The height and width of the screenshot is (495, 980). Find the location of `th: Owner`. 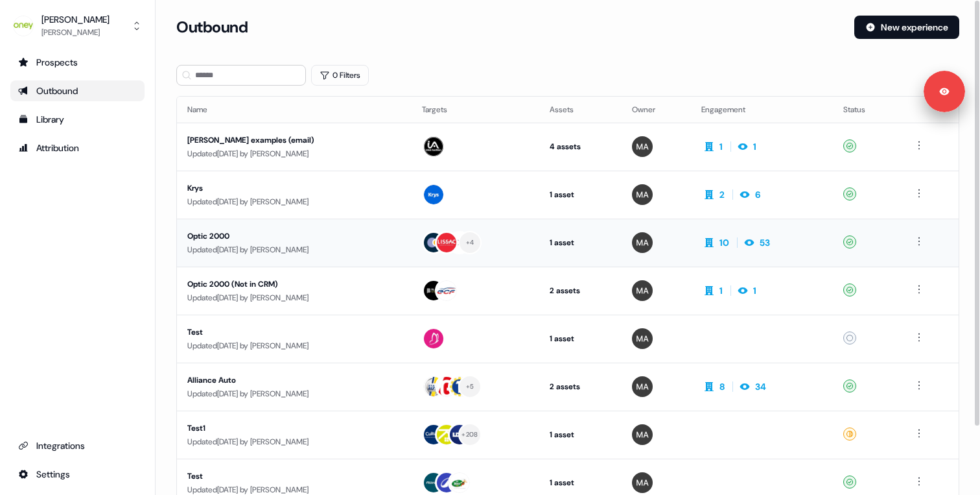

th: Owner is located at coordinates (657, 109).